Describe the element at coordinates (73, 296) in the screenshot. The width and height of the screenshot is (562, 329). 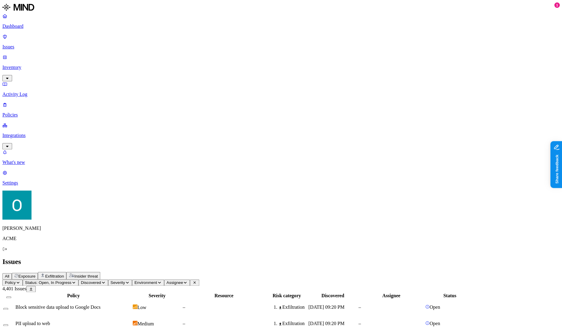
I see `div: Policy` at that location.